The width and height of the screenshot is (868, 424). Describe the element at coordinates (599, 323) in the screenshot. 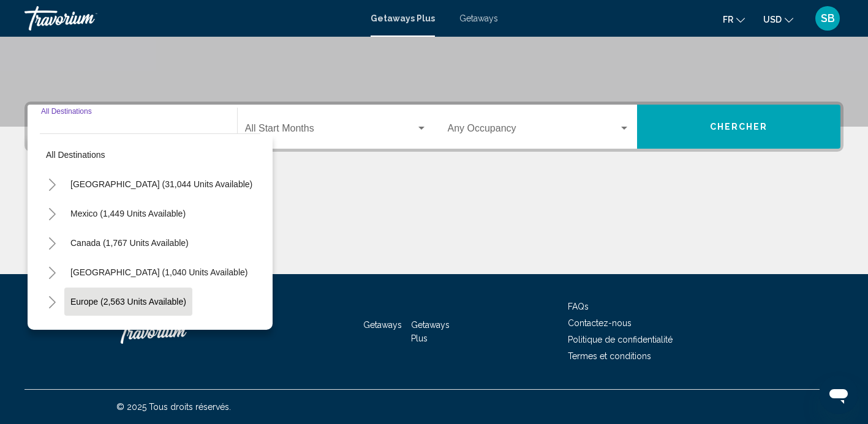

I see `a: Contactez-nous` at that location.